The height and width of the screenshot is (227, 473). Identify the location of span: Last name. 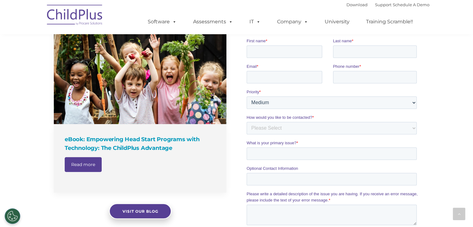
(96, 43).